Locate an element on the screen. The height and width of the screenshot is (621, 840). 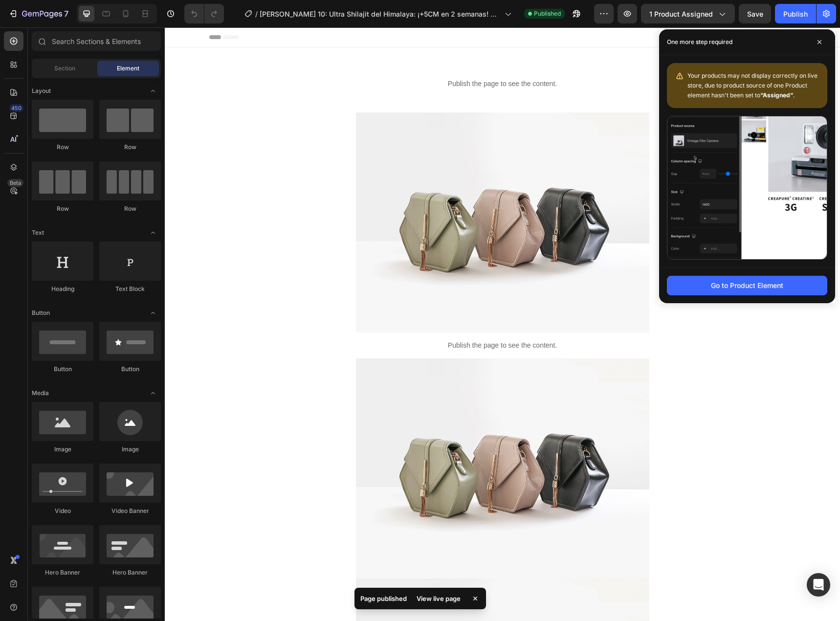
input: Search Sections & Elements is located at coordinates (96, 41).